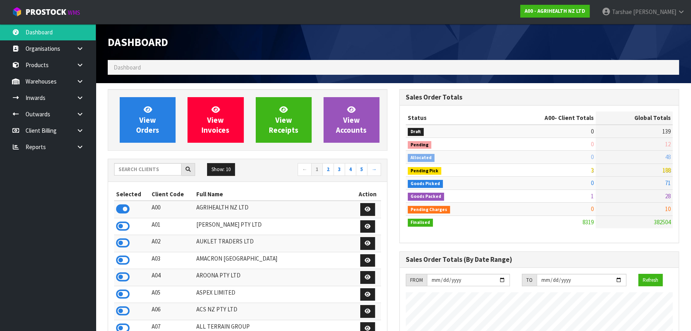 Image resolution: width=691 pixels, height=331 pixels. I want to click on span: Pending Charges, so click(429, 210).